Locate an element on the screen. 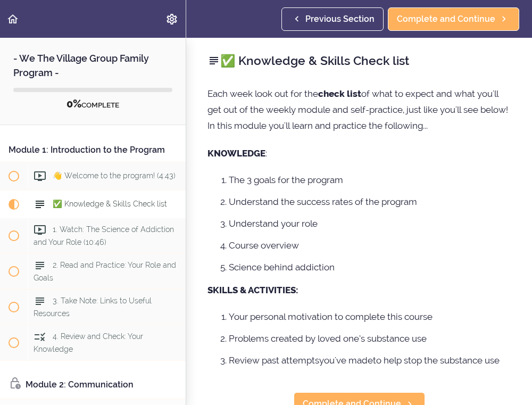 Image resolution: width=532 pixels, height=405 pixels. div: COMPLETE is located at coordinates (92, 104).